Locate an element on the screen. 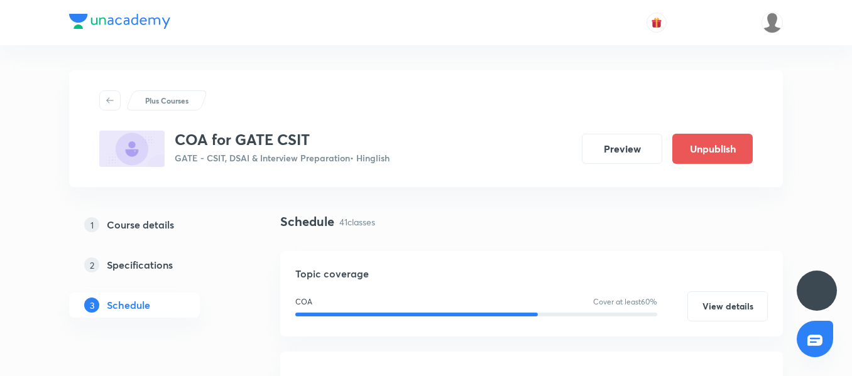  a: Company Logo is located at coordinates (119, 23).